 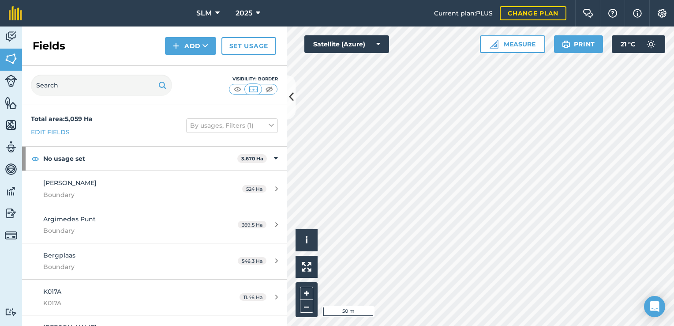 What do you see at coordinates (254, 188) in the screenshot?
I see `span: 524 Ha` at bounding box center [254, 188].